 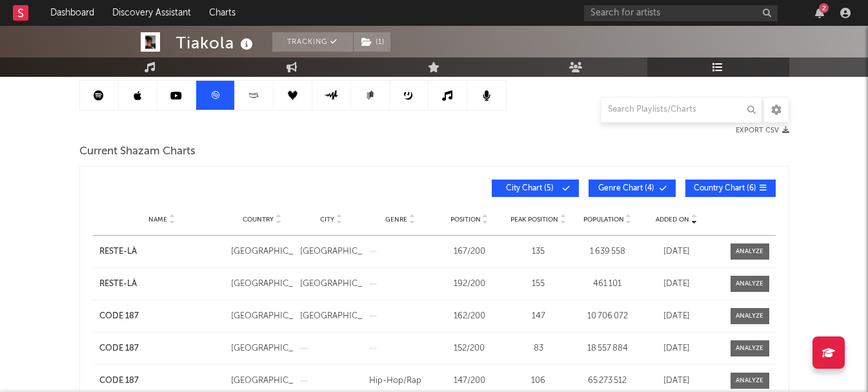 I want to click on span: Name, so click(x=158, y=219).